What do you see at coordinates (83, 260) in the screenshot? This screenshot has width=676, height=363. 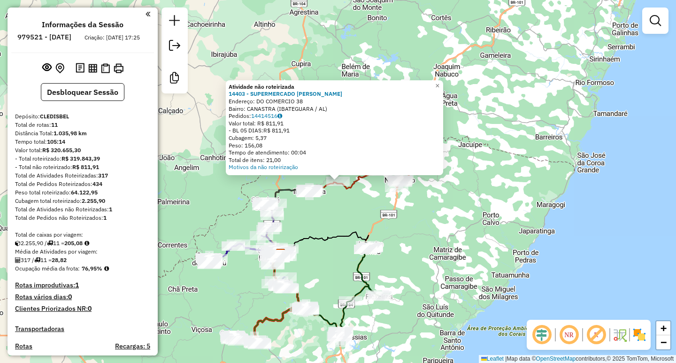 I see `div: 317 / 11 =` at bounding box center [83, 260].